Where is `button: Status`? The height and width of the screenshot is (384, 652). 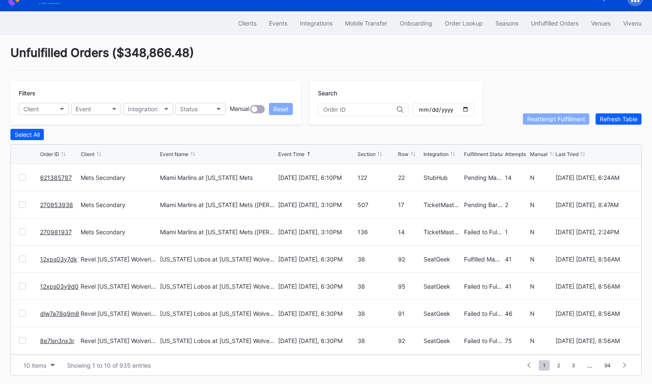
button: Status is located at coordinates (201, 109).